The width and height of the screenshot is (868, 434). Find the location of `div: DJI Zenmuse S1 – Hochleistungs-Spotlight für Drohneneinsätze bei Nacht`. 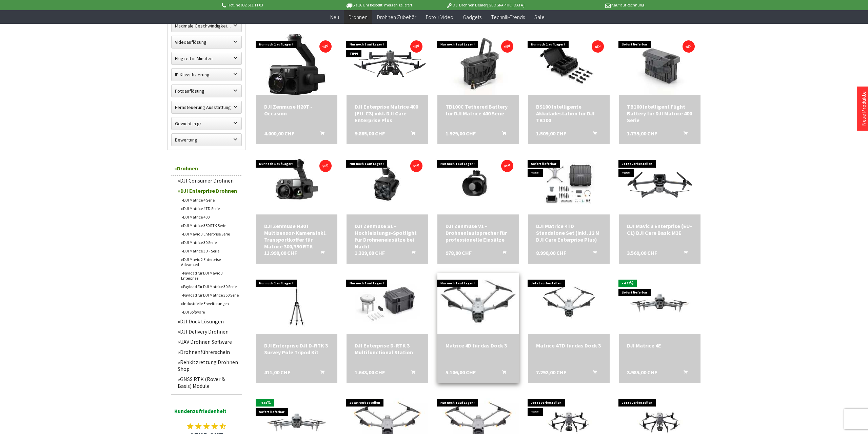

div: DJI Zenmuse S1 – Hochleistungs-Spotlight für Drohneneinsätze bei Nacht is located at coordinates (387, 236).